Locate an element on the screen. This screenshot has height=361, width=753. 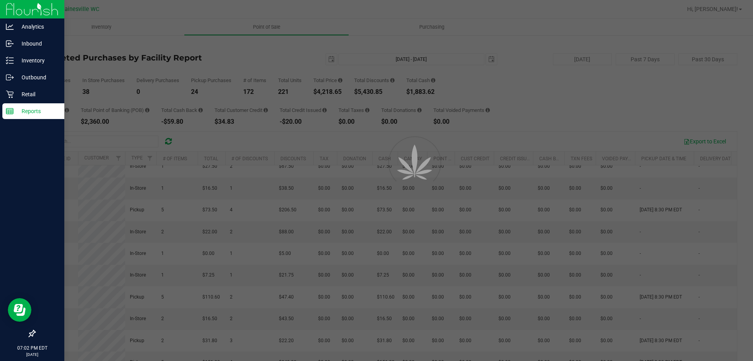
p: Retail is located at coordinates (37, 94).